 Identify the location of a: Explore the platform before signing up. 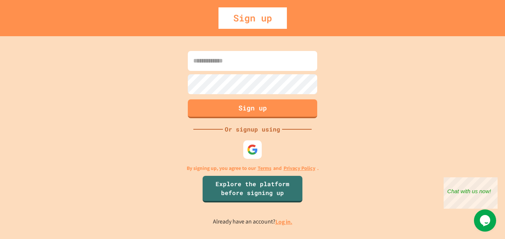
(253, 189).